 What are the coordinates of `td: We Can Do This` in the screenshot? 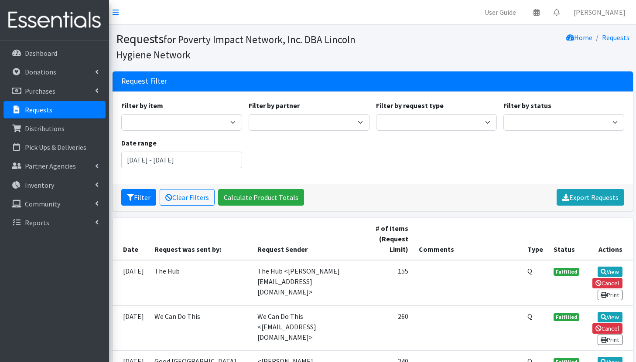 It's located at (201, 328).